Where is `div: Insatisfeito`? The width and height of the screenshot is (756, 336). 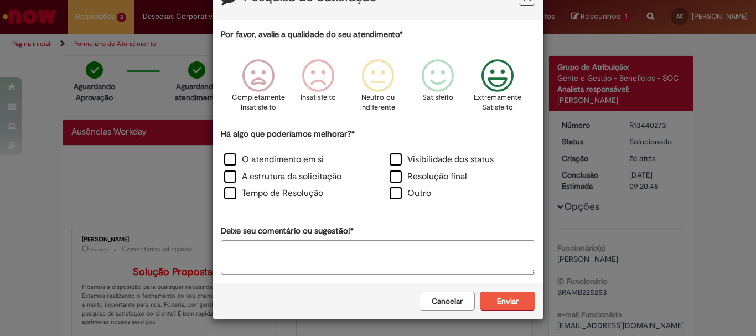
div: Insatisfeito is located at coordinates (318, 89).